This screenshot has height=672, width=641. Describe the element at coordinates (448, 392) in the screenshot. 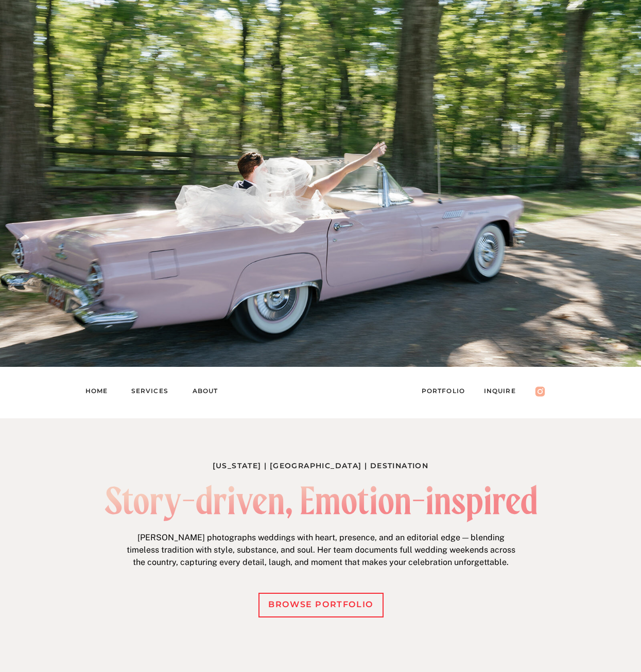

I see `a: PORTFOLIO` at that location.